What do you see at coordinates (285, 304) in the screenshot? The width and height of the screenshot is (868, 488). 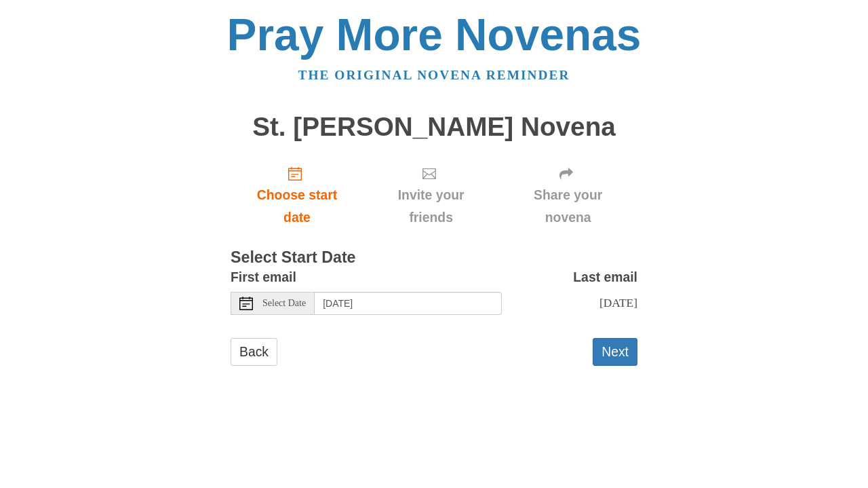 I see `span: Select Date` at bounding box center [285, 304].